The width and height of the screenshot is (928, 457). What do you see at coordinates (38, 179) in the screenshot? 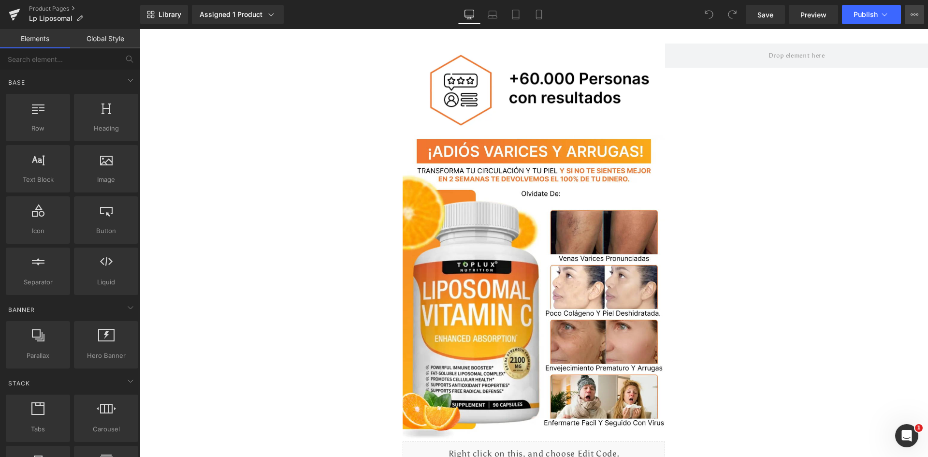
I see `span: Text Block` at bounding box center [38, 179].